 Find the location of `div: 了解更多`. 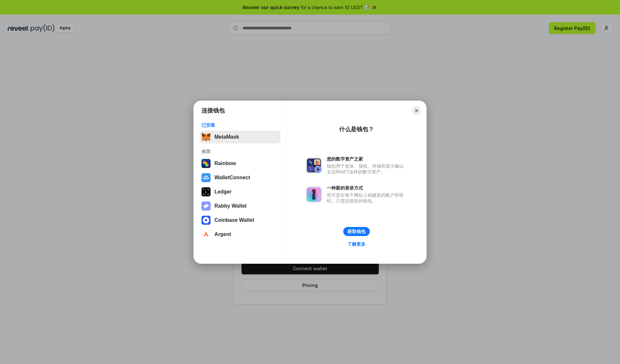

div: 了解更多 is located at coordinates (356, 244).